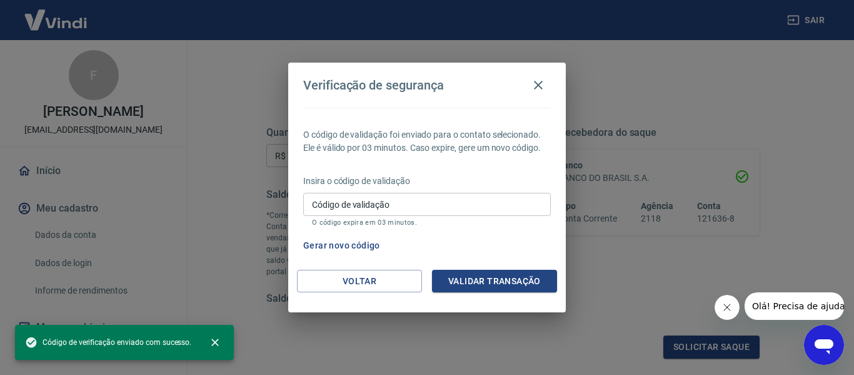 This screenshot has width=854, height=375. I want to click on p: O código expira em 03 minutos., so click(427, 222).